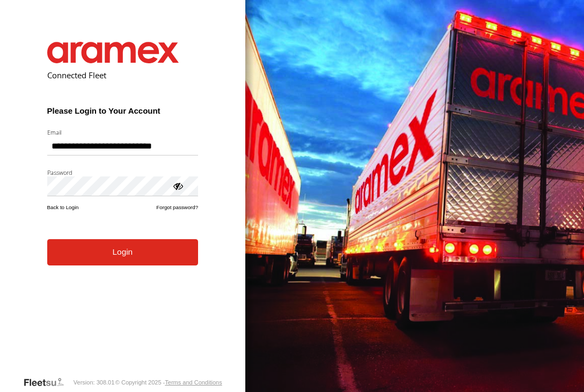 Image resolution: width=584 pixels, height=392 pixels. What do you see at coordinates (94, 383) in the screenshot?
I see `div: Version: 308.01` at bounding box center [94, 383].